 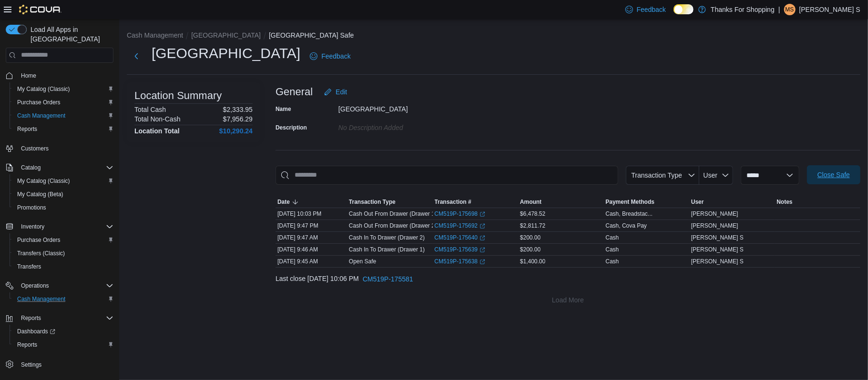 What do you see at coordinates (743, 9) in the screenshot?
I see `p: Thanks For Shopping` at bounding box center [743, 9].